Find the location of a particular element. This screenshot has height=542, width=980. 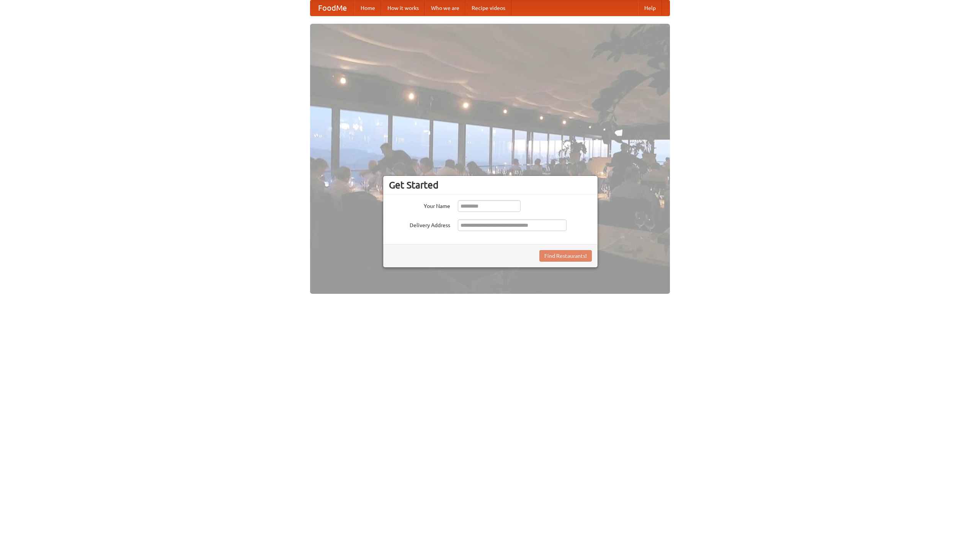

button: Find Restaurants! is located at coordinates (565, 256).